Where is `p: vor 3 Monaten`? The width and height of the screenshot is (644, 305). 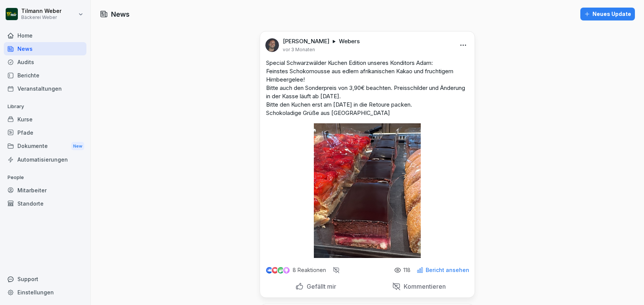 p: vor 3 Monaten is located at coordinates (299, 50).